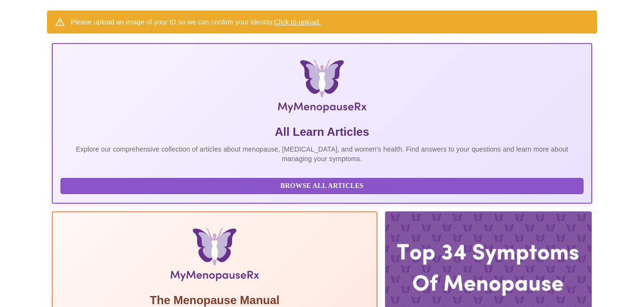 The width and height of the screenshot is (644, 307). Describe the element at coordinates (322, 88) in the screenshot. I see `img: MyMenopauseRx Logo` at that location.